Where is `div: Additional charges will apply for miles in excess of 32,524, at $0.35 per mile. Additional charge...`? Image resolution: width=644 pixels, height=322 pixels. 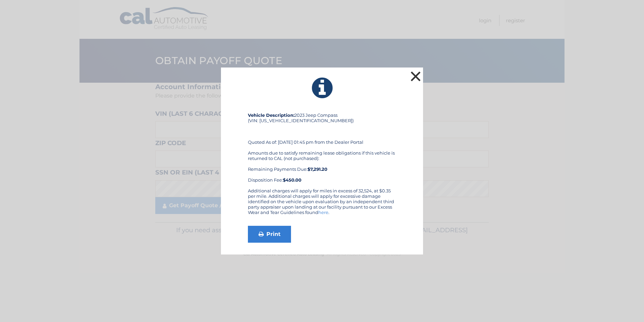 div: Additional charges will apply for miles in excess of 32,524, at $0.35 per mile. Additional charge... is located at coordinates (322, 204).